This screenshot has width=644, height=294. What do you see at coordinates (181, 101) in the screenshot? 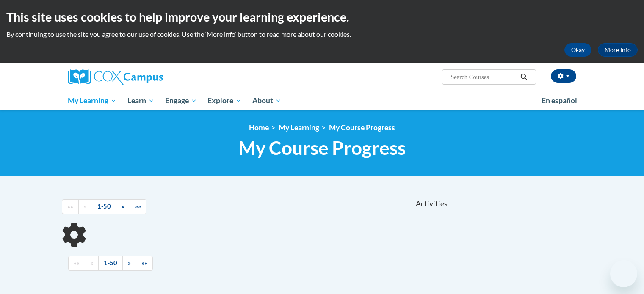
I see `span: Engage` at bounding box center [181, 101].